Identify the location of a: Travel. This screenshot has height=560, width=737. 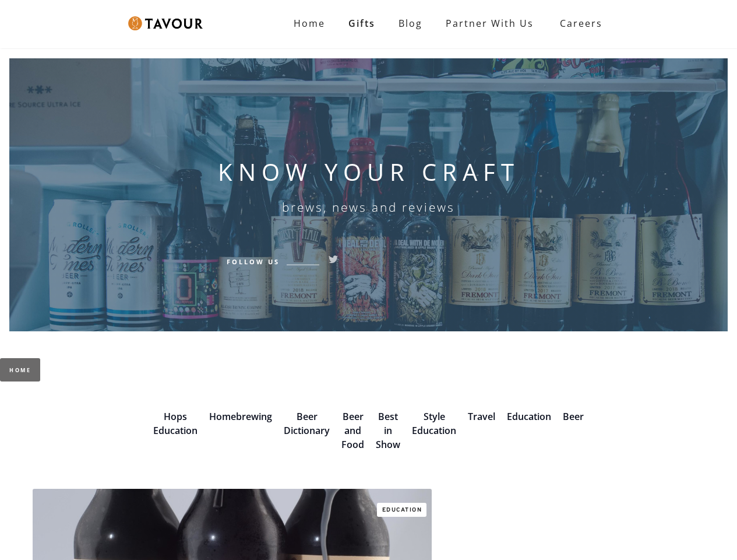
(482, 416).